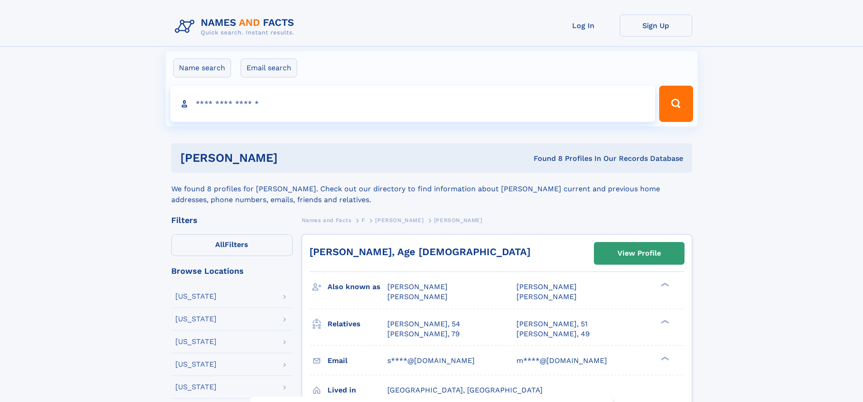 The width and height of the screenshot is (863, 402). What do you see at coordinates (656, 25) in the screenshot?
I see `a: Sign Up` at bounding box center [656, 25].